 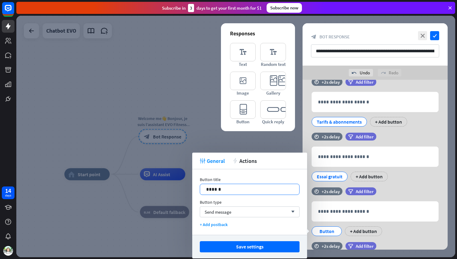 What do you see at coordinates (327, 231) in the screenshot?
I see `div: Button` at bounding box center [327, 231].